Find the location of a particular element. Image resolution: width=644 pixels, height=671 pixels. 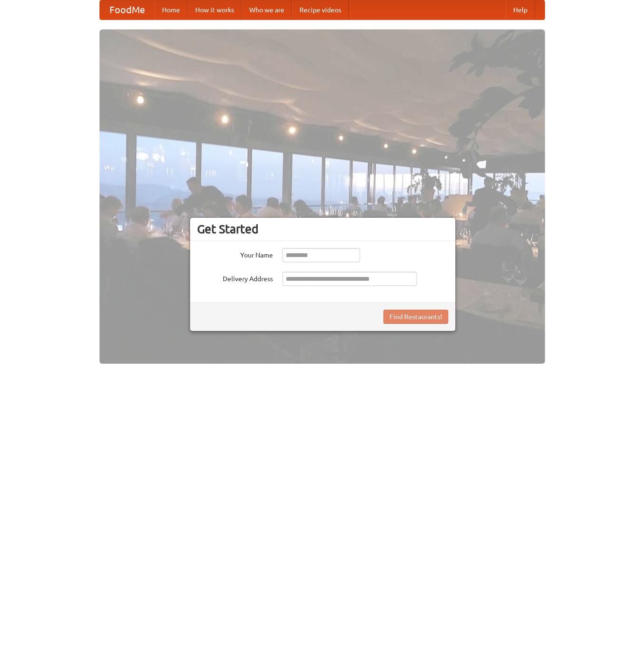

a: Recipe videos is located at coordinates (320, 10).